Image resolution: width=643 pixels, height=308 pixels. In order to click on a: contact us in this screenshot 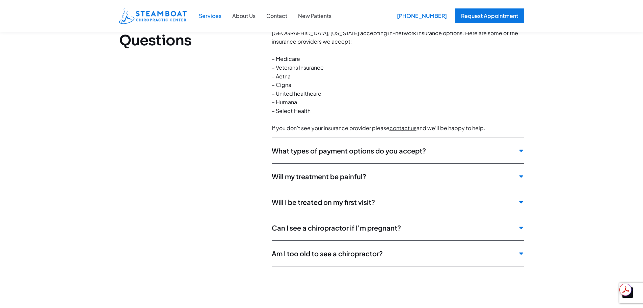, I will do `click(403, 128)`.